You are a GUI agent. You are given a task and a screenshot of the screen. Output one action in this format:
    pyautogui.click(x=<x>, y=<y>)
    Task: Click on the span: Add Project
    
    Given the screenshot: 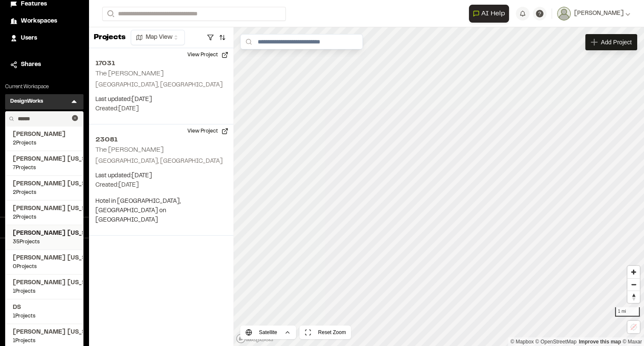 What is the action you would take?
    pyautogui.click(x=616, y=42)
    